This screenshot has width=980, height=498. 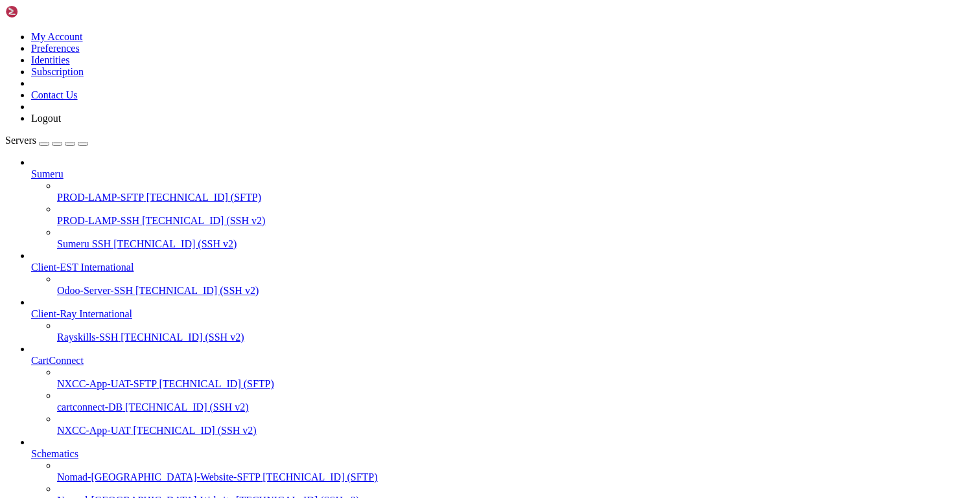 What do you see at coordinates (81, 313) in the screenshot?
I see `span: Client-Ray International` at bounding box center [81, 313].